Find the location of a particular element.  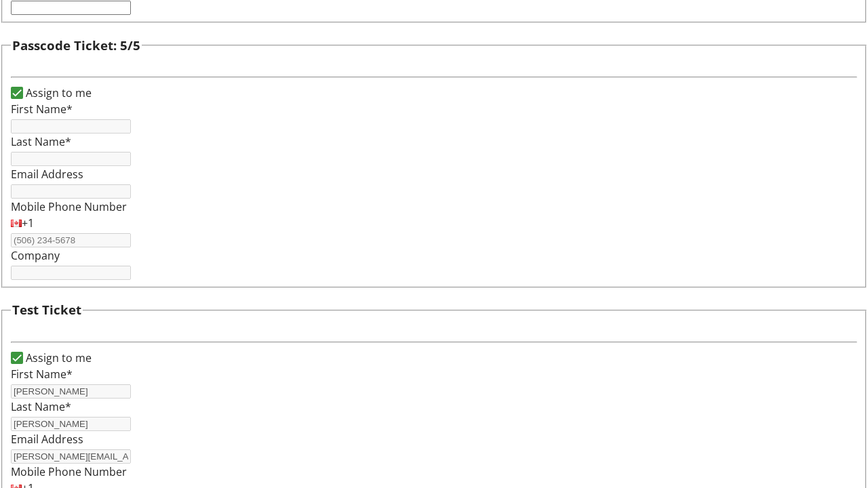

h3: Passcode Ticket: 5/5 is located at coordinates (76, 46).